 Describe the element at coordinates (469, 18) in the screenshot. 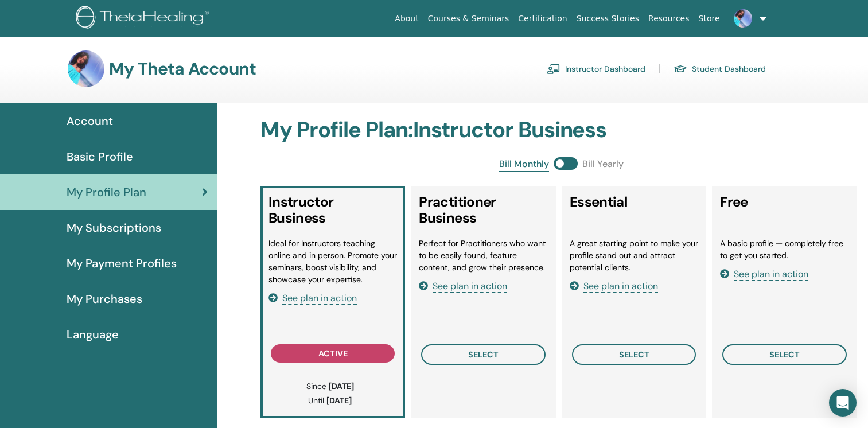

I see `a: Courses & Seminars` at that location.